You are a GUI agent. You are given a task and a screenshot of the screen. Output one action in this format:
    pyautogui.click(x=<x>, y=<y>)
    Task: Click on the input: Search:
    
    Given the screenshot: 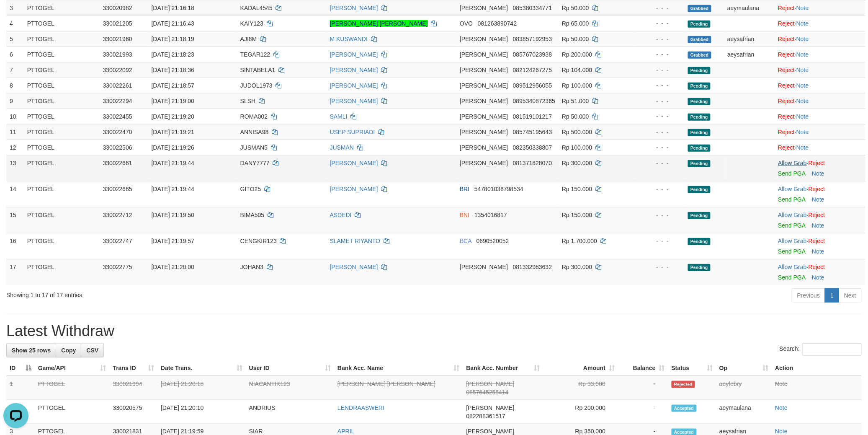 What is the action you would take?
    pyautogui.click(x=832, y=349)
    